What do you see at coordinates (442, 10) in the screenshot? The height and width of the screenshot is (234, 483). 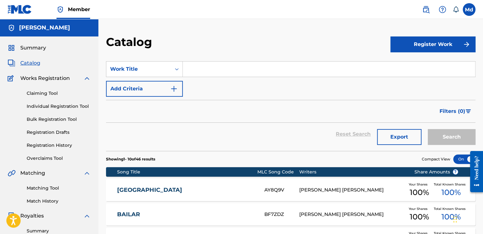 I see `img: help` at bounding box center [442, 10].